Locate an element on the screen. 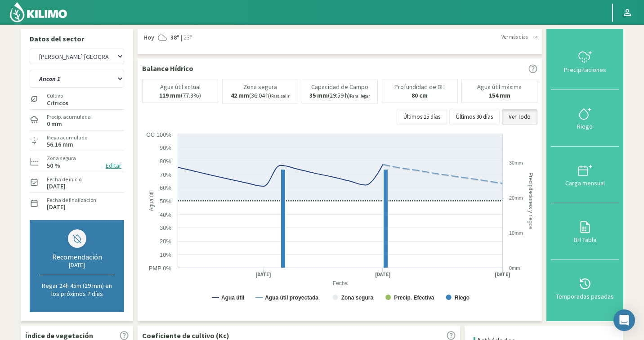  b: 119 mm is located at coordinates (170, 95).